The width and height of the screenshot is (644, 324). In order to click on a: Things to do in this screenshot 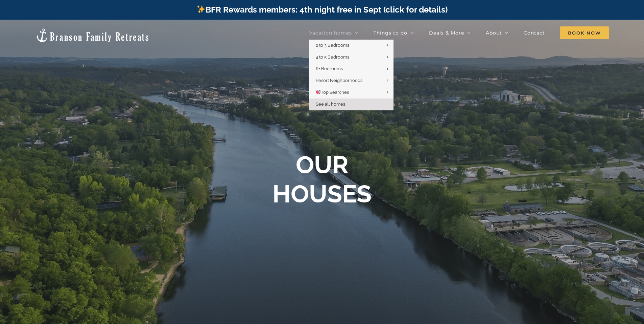, I will do `click(393, 33)`.